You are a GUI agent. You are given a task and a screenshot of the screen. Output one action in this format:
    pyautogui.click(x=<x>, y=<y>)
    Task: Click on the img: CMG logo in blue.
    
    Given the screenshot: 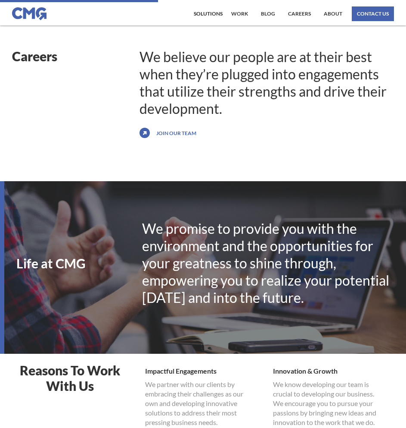 What is the action you would take?
    pyautogui.click(x=29, y=14)
    